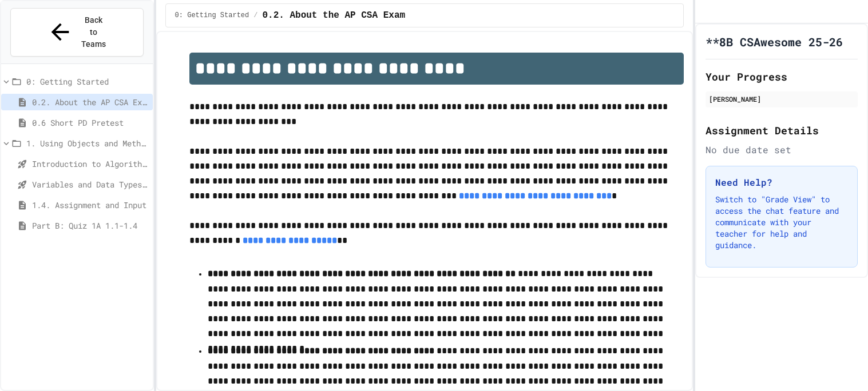 This screenshot has width=868, height=391. What do you see at coordinates (76, 32) in the screenshot?
I see `button: Back to Teams` at bounding box center [76, 32].